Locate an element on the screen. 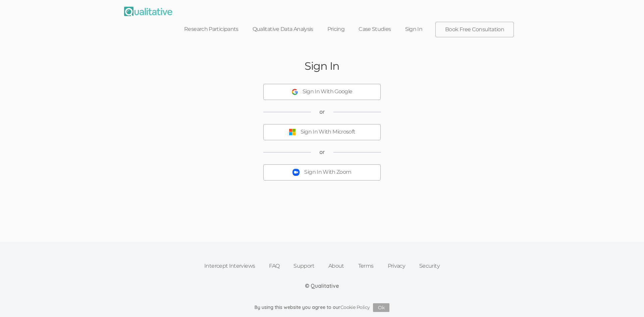 The height and width of the screenshot is (317, 644). a: Research Participants is located at coordinates (212, 29).